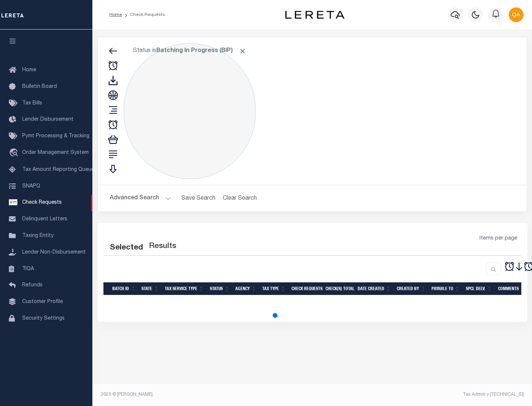  I want to click on th: Batch Id, so click(124, 289).